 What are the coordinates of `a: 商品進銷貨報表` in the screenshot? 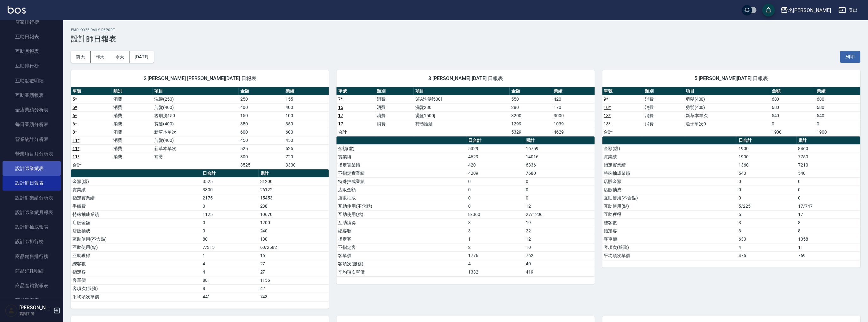 It's located at (32, 286).